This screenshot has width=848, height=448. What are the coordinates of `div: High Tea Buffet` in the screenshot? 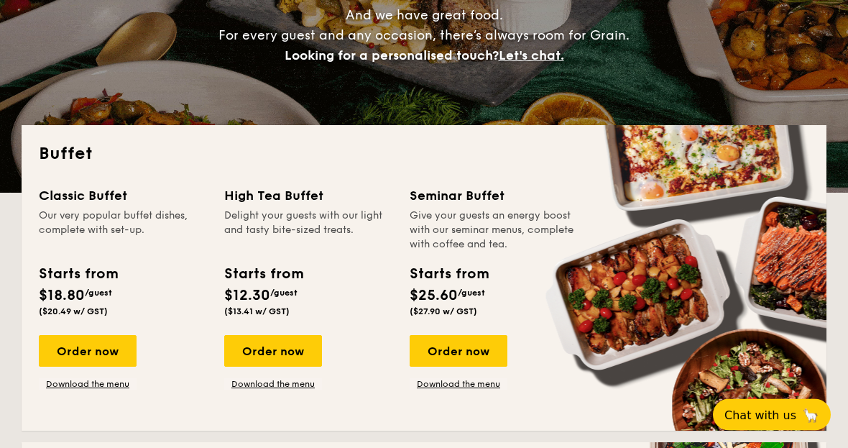 It's located at (308, 196).